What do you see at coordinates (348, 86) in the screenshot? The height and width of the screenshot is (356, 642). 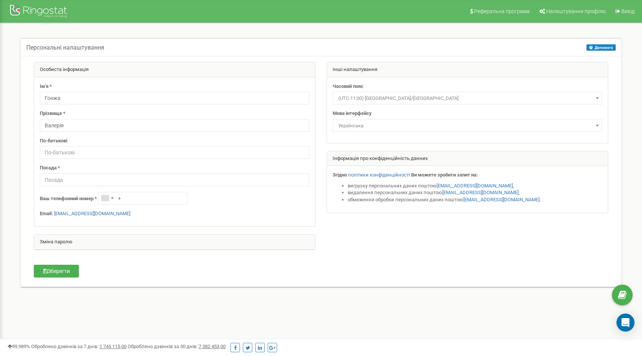 I see `label: Часовий пояс` at bounding box center [348, 86].